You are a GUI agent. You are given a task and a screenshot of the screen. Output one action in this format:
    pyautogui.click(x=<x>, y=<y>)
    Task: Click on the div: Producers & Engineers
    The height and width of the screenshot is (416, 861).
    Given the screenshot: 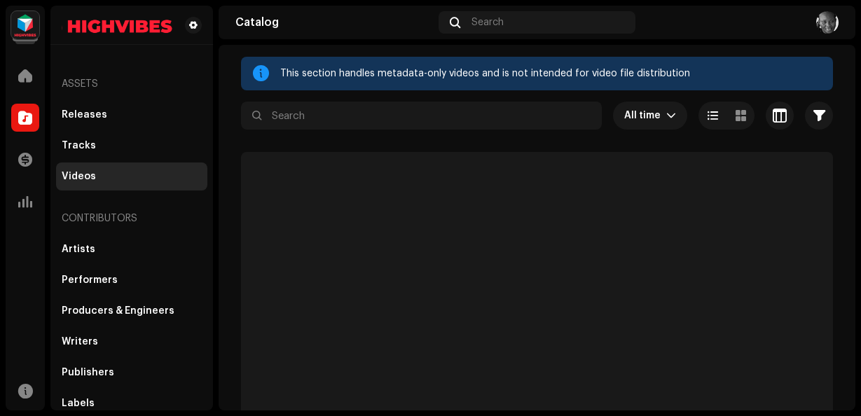 What is the action you would take?
    pyautogui.click(x=118, y=311)
    